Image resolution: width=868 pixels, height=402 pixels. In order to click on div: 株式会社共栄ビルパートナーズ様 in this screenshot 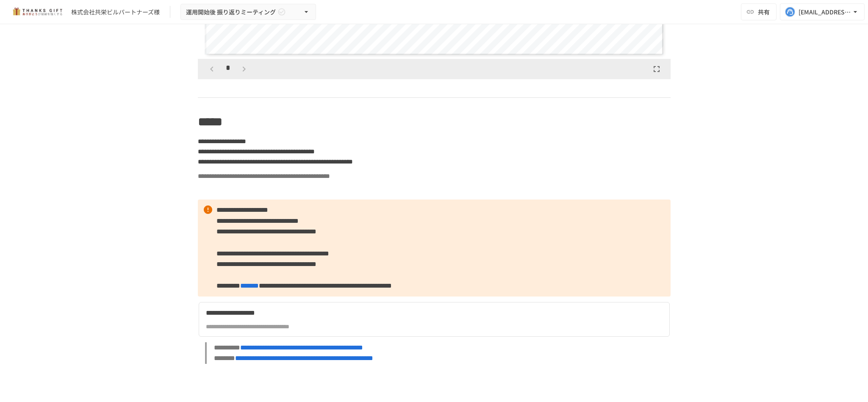, I will do `click(115, 12)`.